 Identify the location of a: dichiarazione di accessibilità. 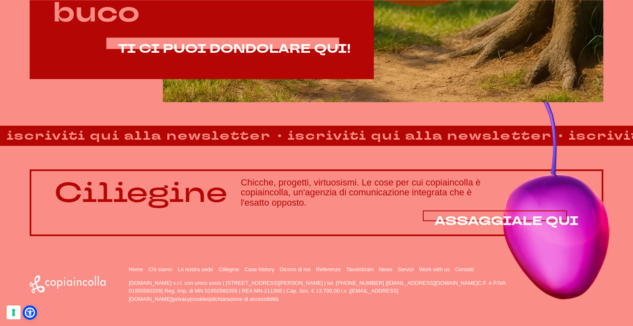
(245, 299).